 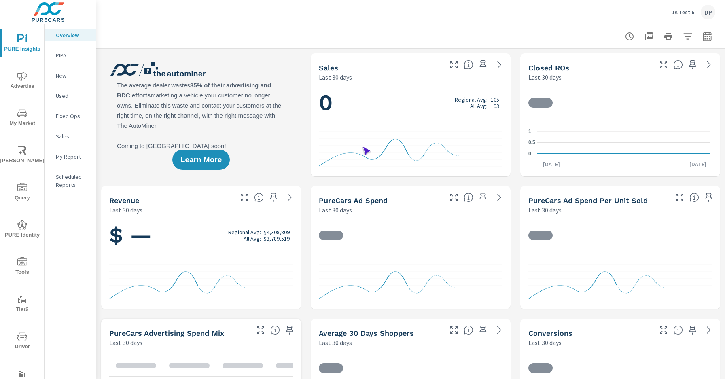 I want to click on p: Sales, so click(x=72, y=136).